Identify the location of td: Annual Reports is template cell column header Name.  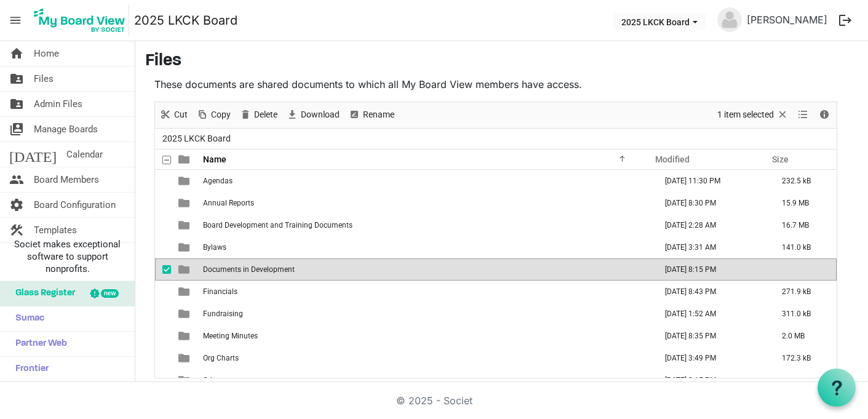
(425, 203).